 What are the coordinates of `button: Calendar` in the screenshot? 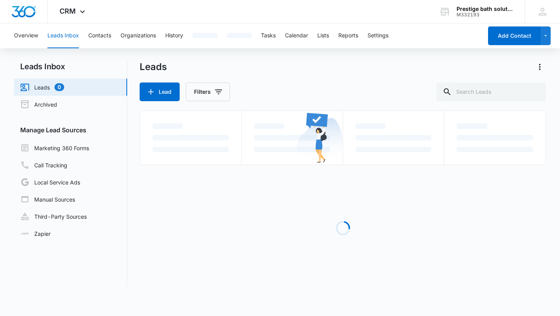 It's located at (296, 36).